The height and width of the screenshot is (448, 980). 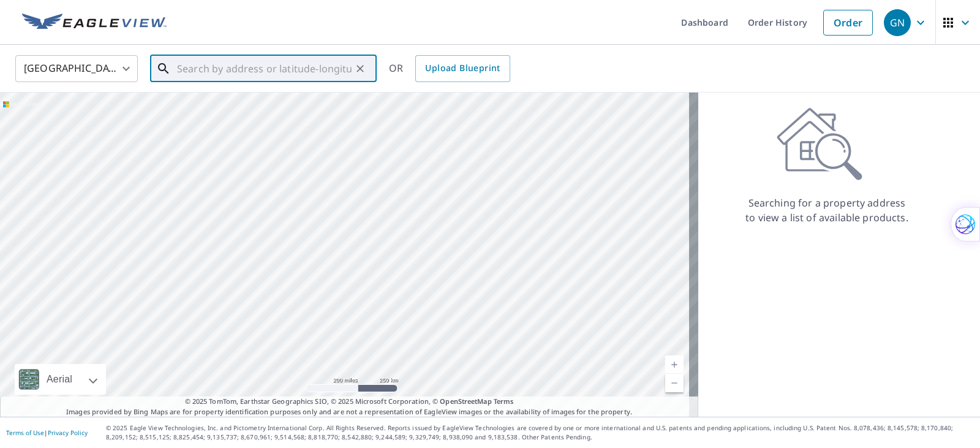 What do you see at coordinates (360, 69) in the screenshot?
I see `button: Clear` at bounding box center [360, 69].